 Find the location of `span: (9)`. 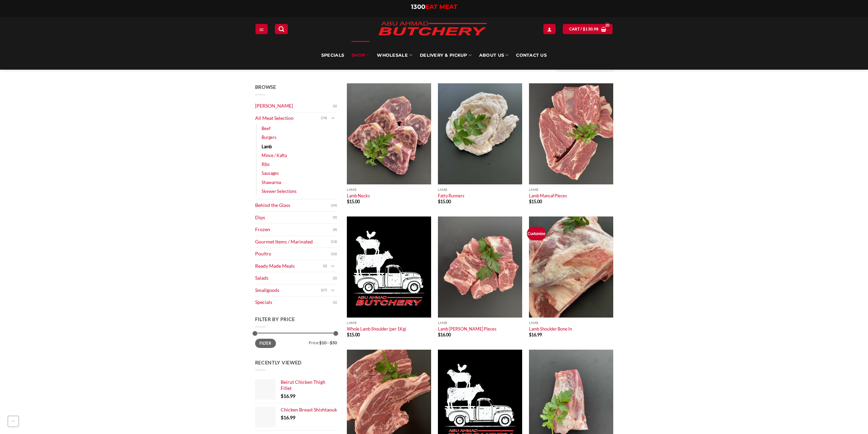

span: (9) is located at coordinates (335, 230).